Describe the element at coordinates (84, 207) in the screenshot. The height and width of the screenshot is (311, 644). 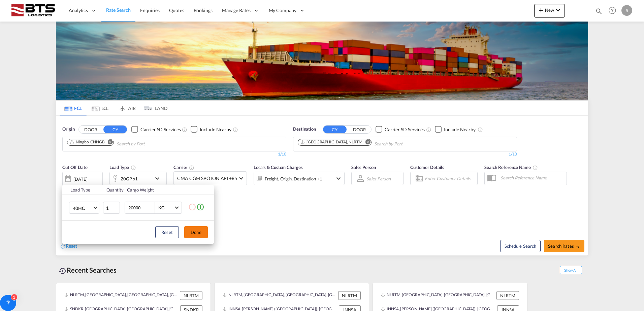
I see `md-select: Choose: 40HC` at that location.